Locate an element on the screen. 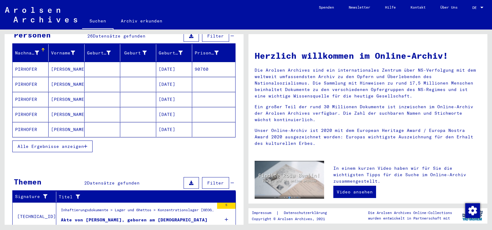 This screenshot has width=492, height=230. p: Unser Online-Archiv ist 2020 mit dem European Heritage Award / Europa Nostra Award 2020 ausgezeic... is located at coordinates (368, 137).